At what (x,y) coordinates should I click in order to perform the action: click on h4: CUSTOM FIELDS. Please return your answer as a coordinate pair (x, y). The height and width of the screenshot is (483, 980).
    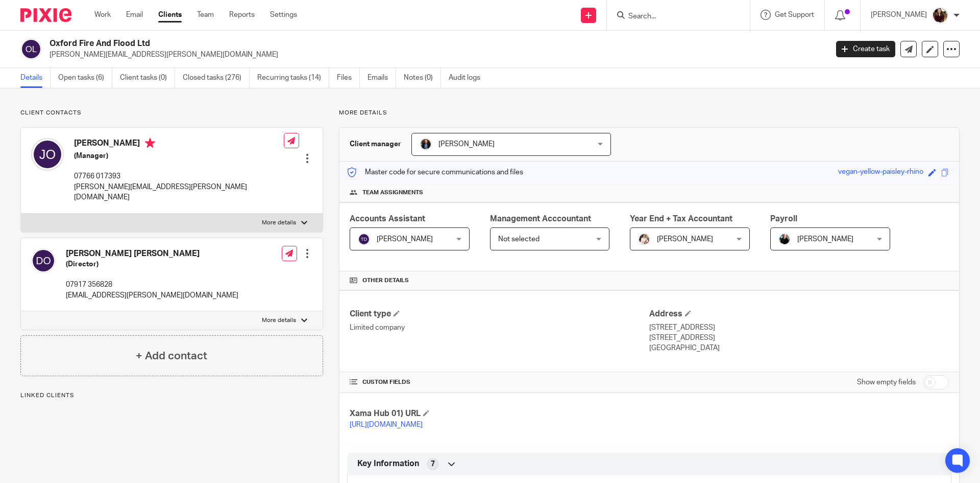
    Looking at the image, I should click on (499, 382).